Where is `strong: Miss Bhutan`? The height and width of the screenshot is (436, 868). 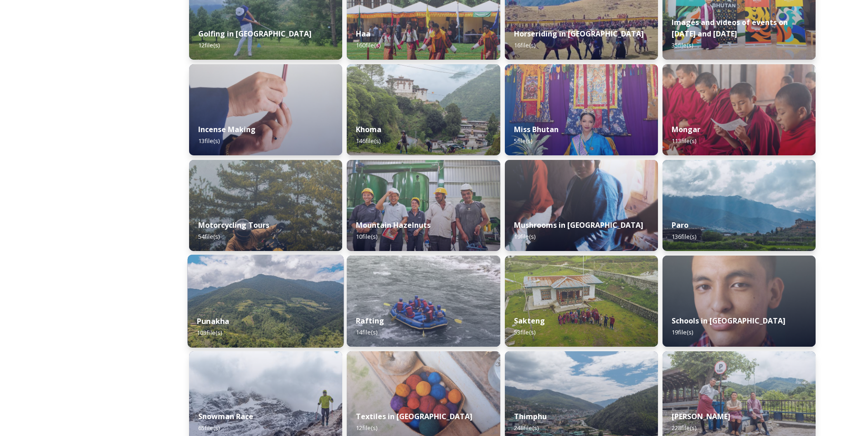
strong: Miss Bhutan is located at coordinates (536, 129).